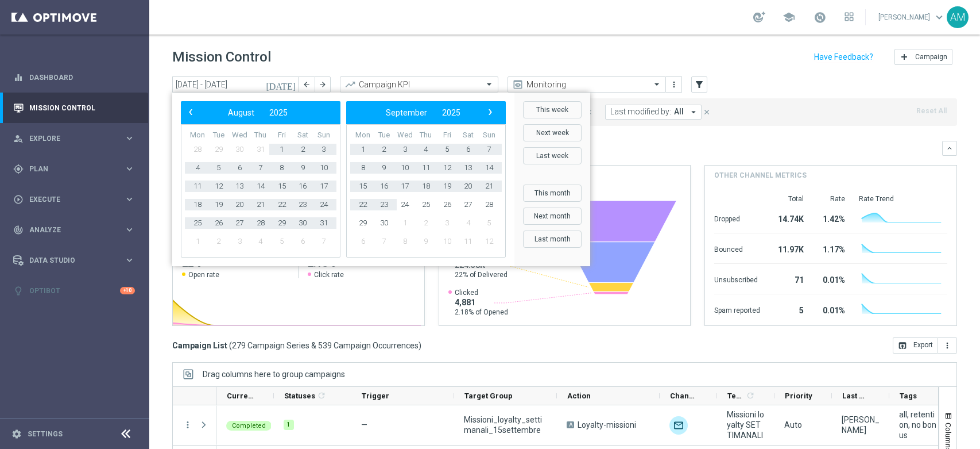  Describe the element at coordinates (77, 169) in the screenshot. I see `span: Plan` at that location.